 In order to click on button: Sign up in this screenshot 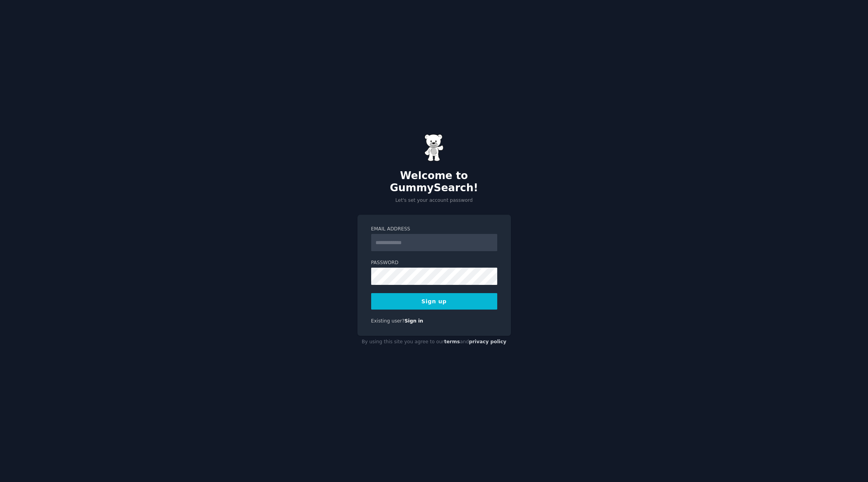, I will do `click(434, 301)`.